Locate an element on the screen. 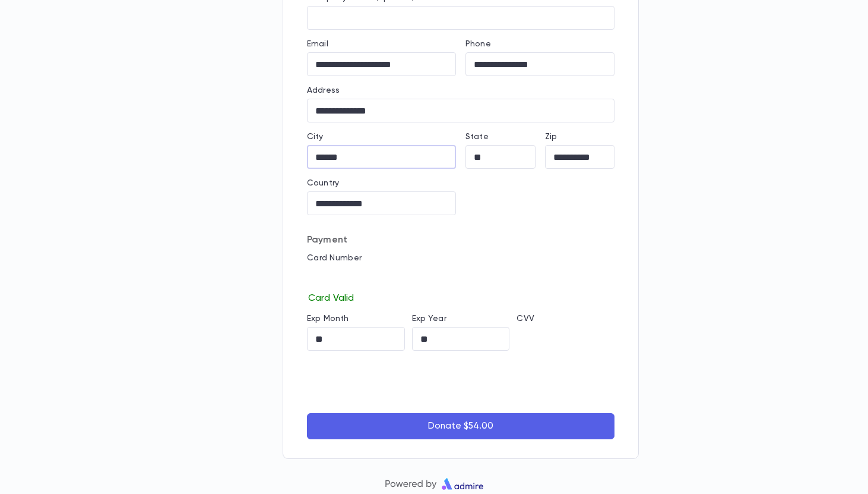 Image resolution: width=868 pixels, height=494 pixels. label: Phone is located at coordinates (478, 44).